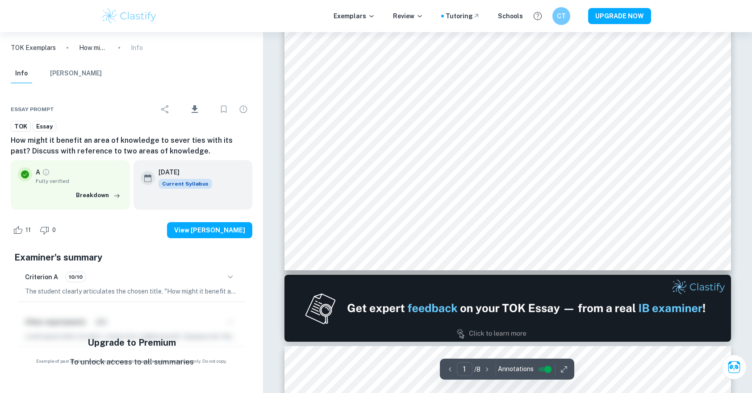 Image resolution: width=752 pixels, height=393 pixels. I want to click on h6: Criterion A, so click(42, 277).